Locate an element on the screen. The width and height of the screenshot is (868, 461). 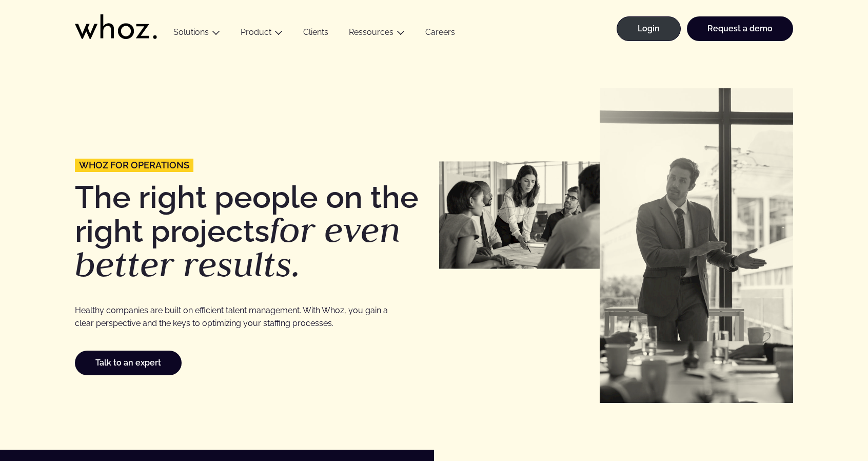
a: Ressources is located at coordinates (371, 32).